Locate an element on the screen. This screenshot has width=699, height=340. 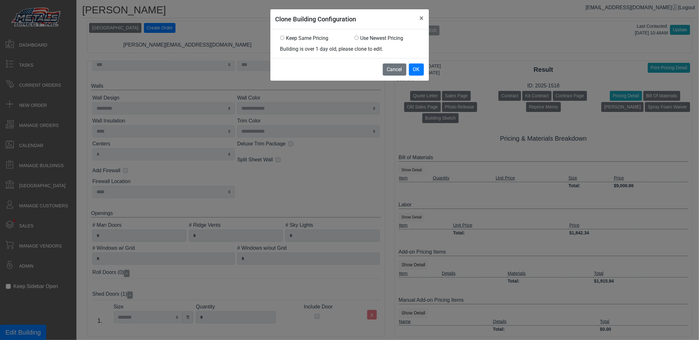
label: Keep Same Pricing is located at coordinates (307, 38).